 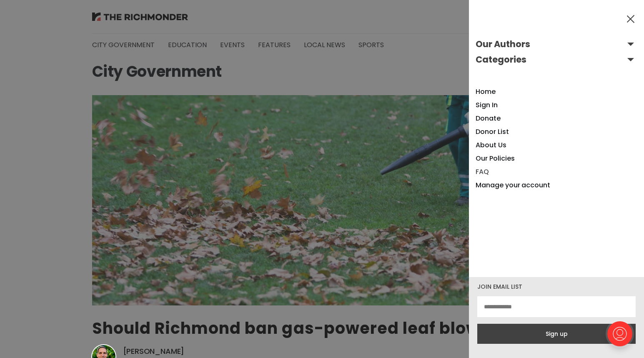 What do you see at coordinates (557, 287) in the screenshot?
I see `div: Join email list` at bounding box center [557, 287].